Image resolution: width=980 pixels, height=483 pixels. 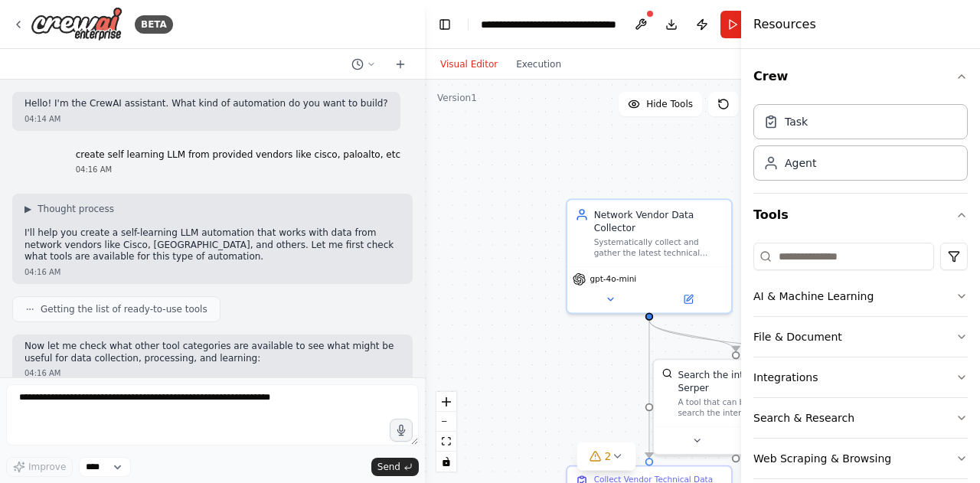 What do you see at coordinates (660, 105) in the screenshot?
I see `button: Hide Tools` at bounding box center [660, 105].